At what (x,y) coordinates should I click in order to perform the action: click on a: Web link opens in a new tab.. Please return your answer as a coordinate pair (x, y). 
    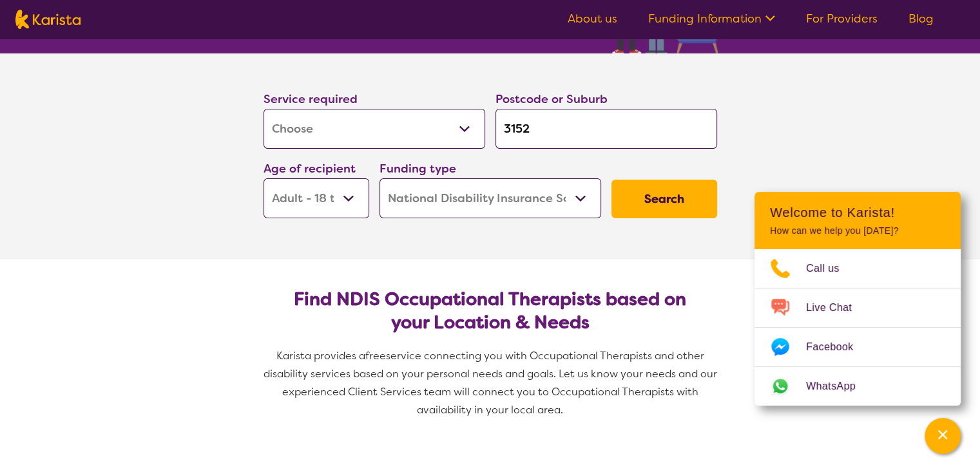
    Looking at the image, I should click on (858, 386).